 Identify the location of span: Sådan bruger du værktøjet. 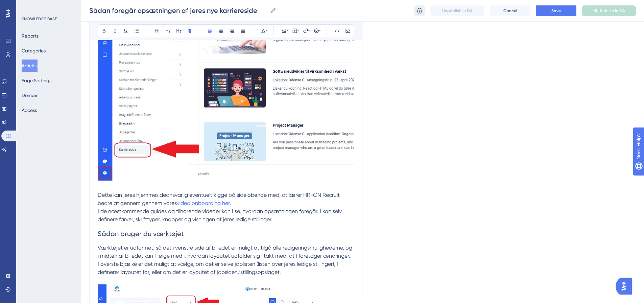
(141, 234).